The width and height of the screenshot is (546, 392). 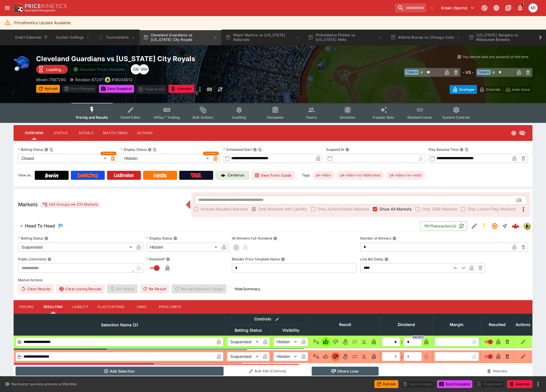 I want to click on span: Team A, so click(x=411, y=72).